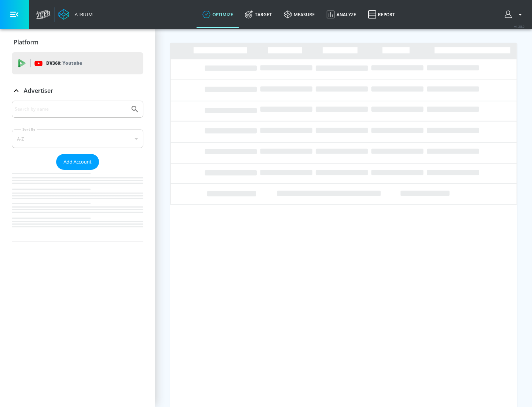 This screenshot has width=532, height=407. I want to click on div: Atrium, so click(82, 14).